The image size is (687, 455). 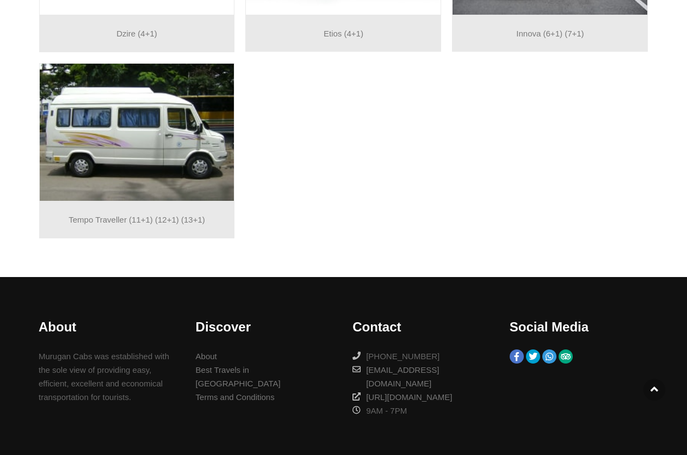 What do you see at coordinates (265, 397) in the screenshot?
I see `a: Terms and Conditions` at bounding box center [265, 397].